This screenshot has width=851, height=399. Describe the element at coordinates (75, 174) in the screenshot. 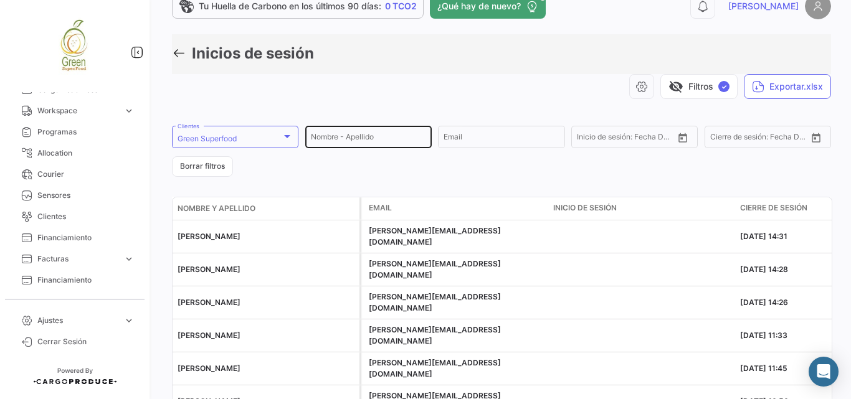

I see `a: Courier` at that location.